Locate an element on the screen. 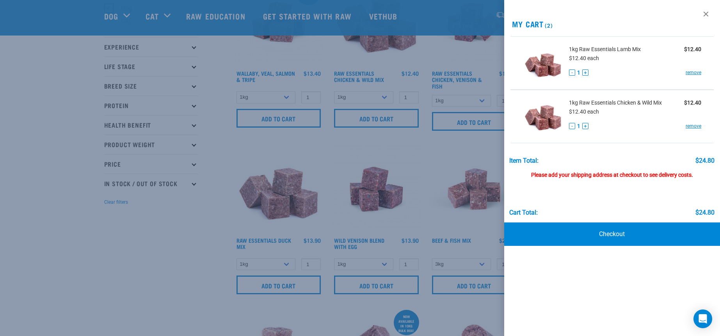 This screenshot has width=720, height=336. span: (2) is located at coordinates (548, 25).